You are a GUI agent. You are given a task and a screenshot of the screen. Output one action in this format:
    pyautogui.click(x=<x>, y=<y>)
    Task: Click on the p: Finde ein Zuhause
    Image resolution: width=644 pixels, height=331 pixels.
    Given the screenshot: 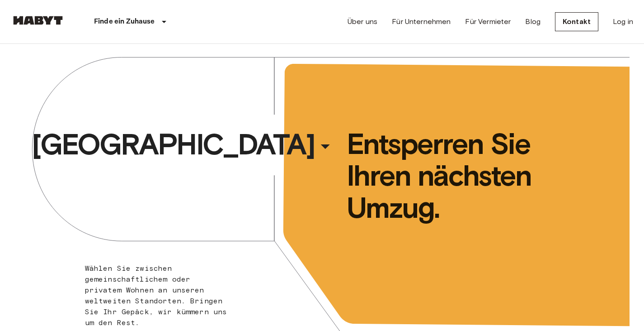 What is the action you would take?
    pyautogui.click(x=124, y=22)
    